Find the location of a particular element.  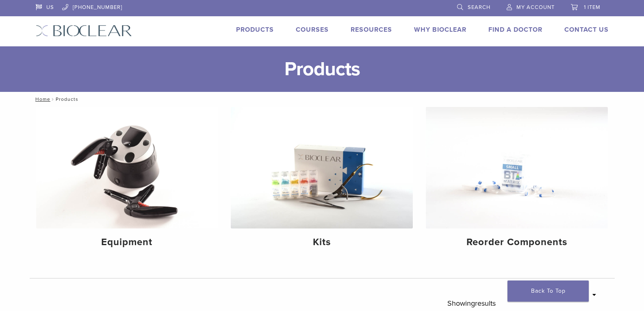

a: Equipment is located at coordinates (127, 181).